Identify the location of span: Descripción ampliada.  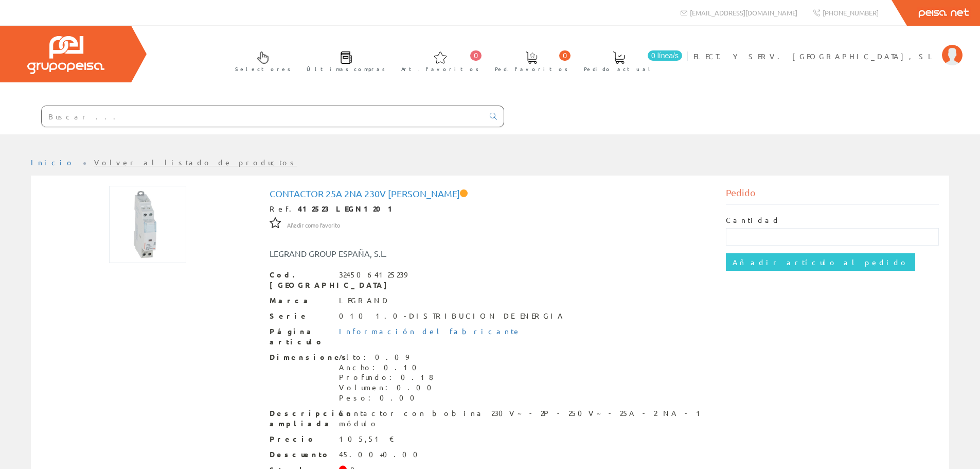
(300, 419).